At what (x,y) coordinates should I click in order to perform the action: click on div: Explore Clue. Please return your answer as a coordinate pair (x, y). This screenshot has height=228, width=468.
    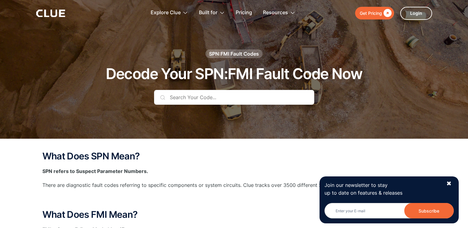
    Looking at the image, I should click on (166, 13).